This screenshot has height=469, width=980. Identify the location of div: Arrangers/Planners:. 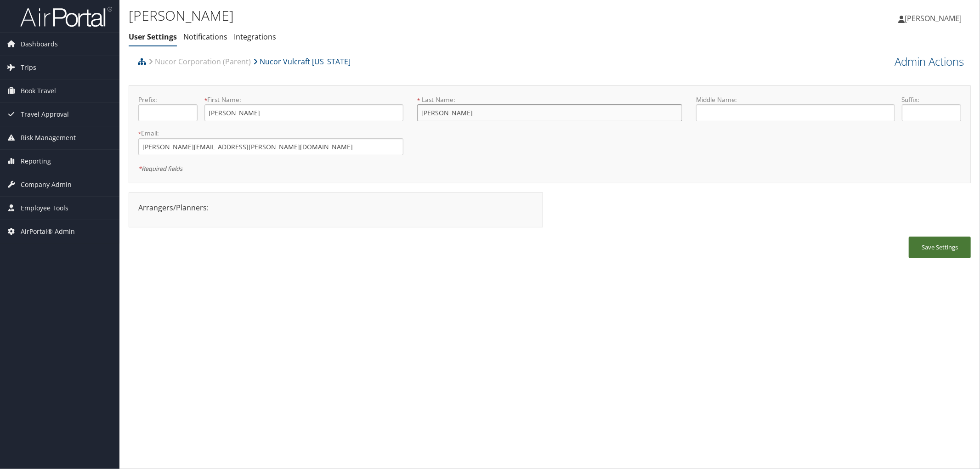
(336, 207).